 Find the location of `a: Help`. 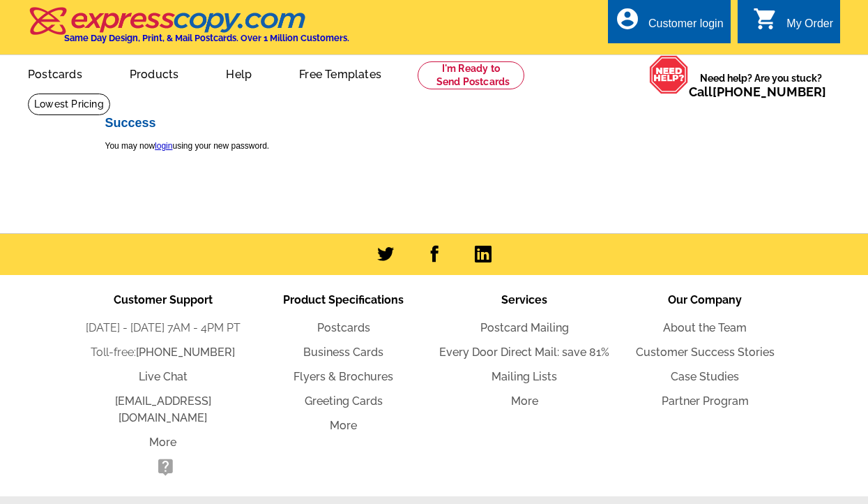

a: Help is located at coordinates (239, 73).